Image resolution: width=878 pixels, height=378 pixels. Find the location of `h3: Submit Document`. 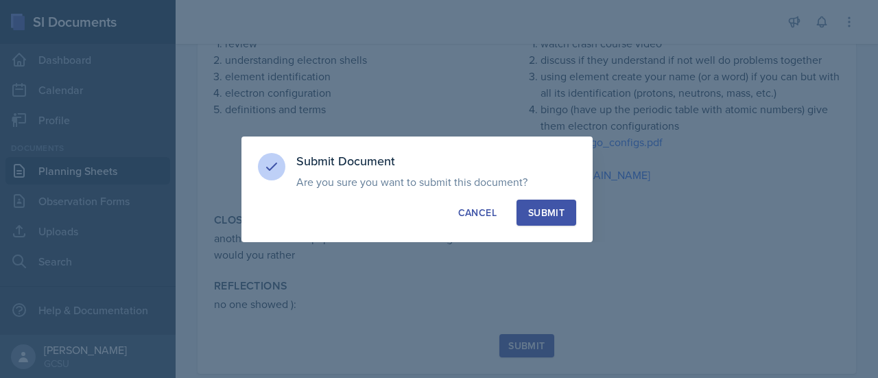

h3: Submit Document is located at coordinates (436, 161).